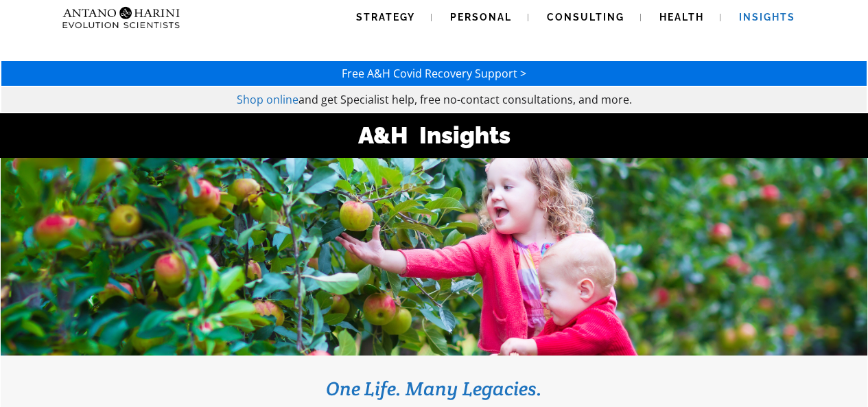 The image size is (868, 407). What do you see at coordinates (681, 17) in the screenshot?
I see `span: Health` at bounding box center [681, 17].